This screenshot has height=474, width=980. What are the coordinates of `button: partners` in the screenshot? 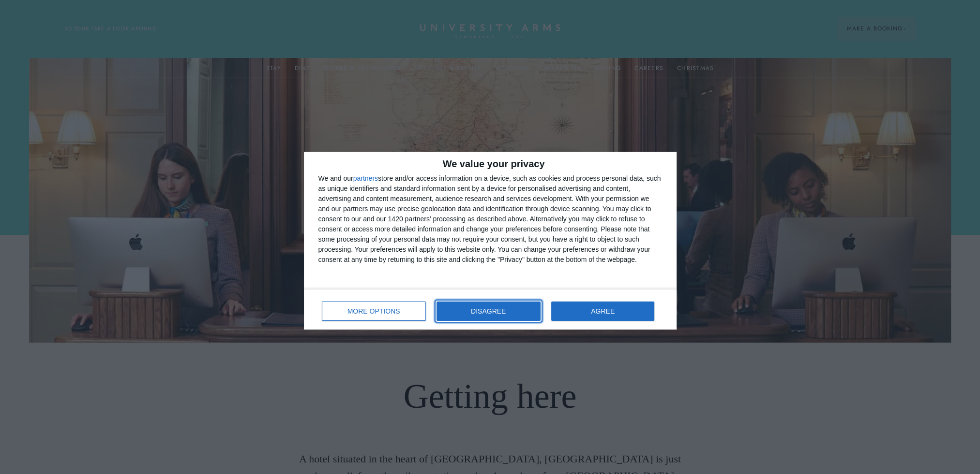 It's located at (365, 178).